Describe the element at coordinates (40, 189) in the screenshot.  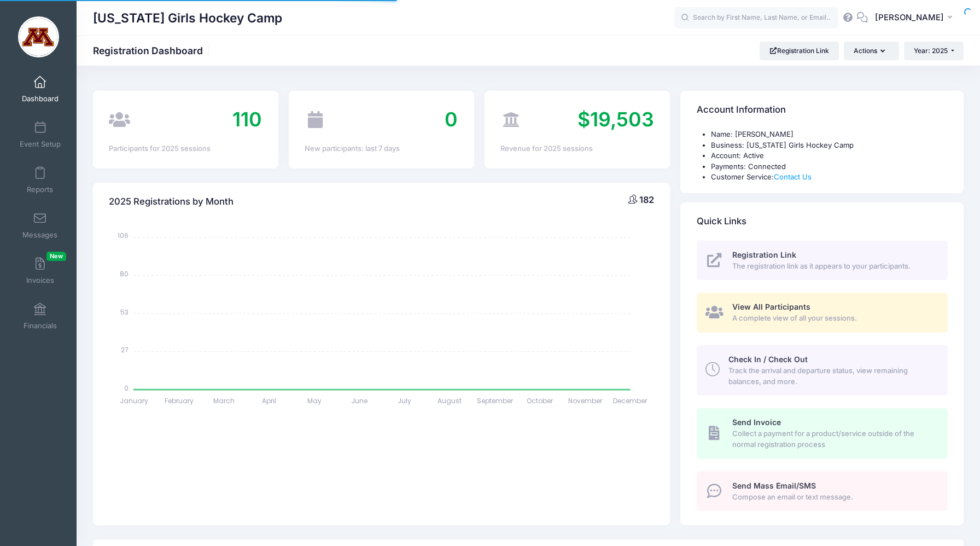
I see `span: Reports` at that location.